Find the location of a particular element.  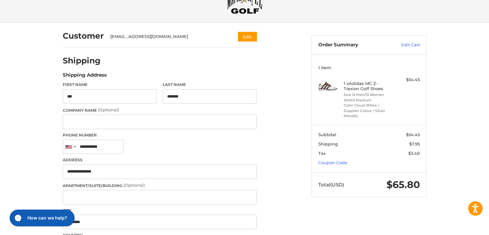

div: United States: +1 is located at coordinates (70, 147).